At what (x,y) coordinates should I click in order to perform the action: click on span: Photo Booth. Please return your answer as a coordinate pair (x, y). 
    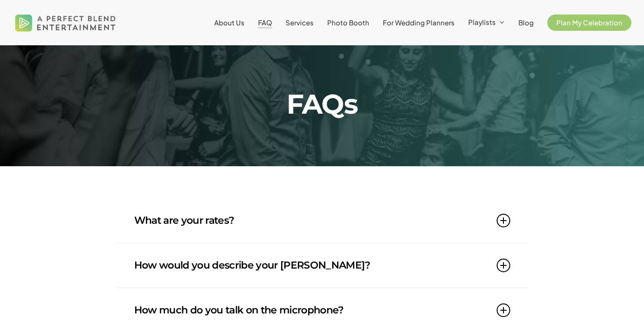
    Looking at the image, I should click on (348, 22).